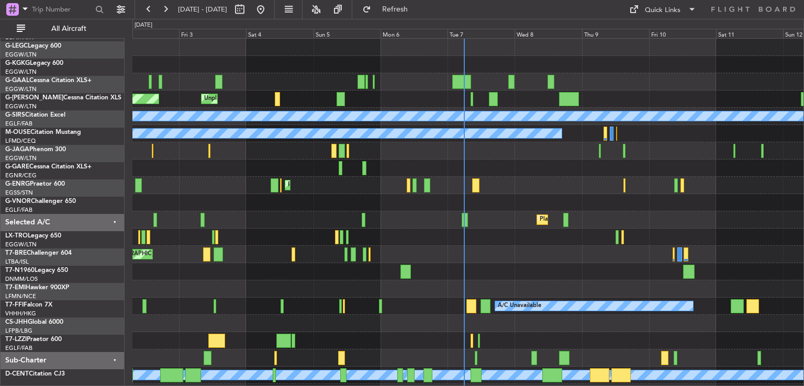 This screenshot has height=386, width=804. Describe the element at coordinates (682, 33) in the screenshot. I see `div: Fri 10` at that location.